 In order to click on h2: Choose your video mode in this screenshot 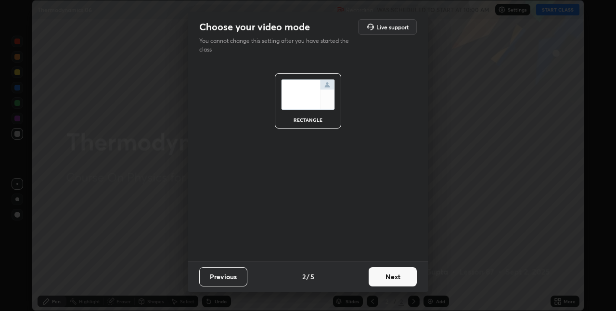, I will do `click(255, 27)`.